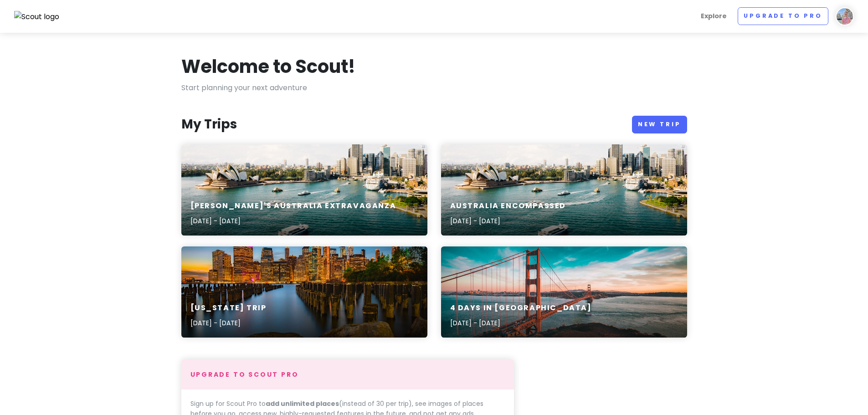 The image size is (868, 415). What do you see at coordinates (302, 403) in the screenshot?
I see `strong: add unlimited places` at bounding box center [302, 403].